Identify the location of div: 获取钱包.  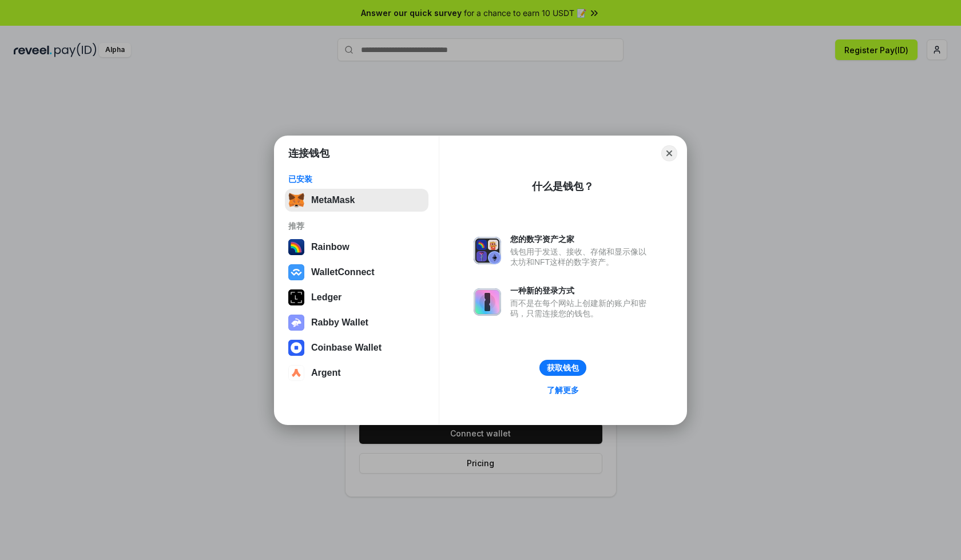
(563, 367).